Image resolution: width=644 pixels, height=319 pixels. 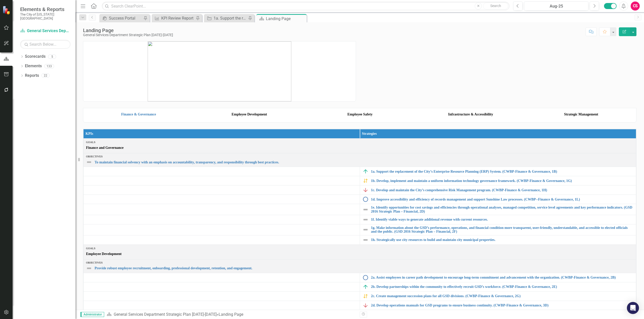 What do you see at coordinates (230, 18) in the screenshot?
I see `div: 1a. Support the replacement of the City’s Enterprise Resource Planning (ERP) System. (CWBP-Financ...` at bounding box center [230, 18].